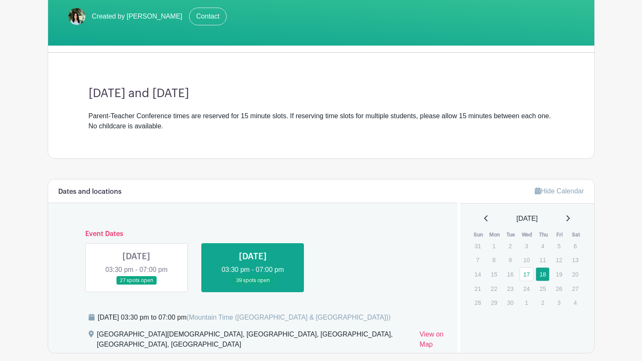 The image size is (642, 361). What do you see at coordinates (494, 260) in the screenshot?
I see `p: 8` at bounding box center [494, 260].